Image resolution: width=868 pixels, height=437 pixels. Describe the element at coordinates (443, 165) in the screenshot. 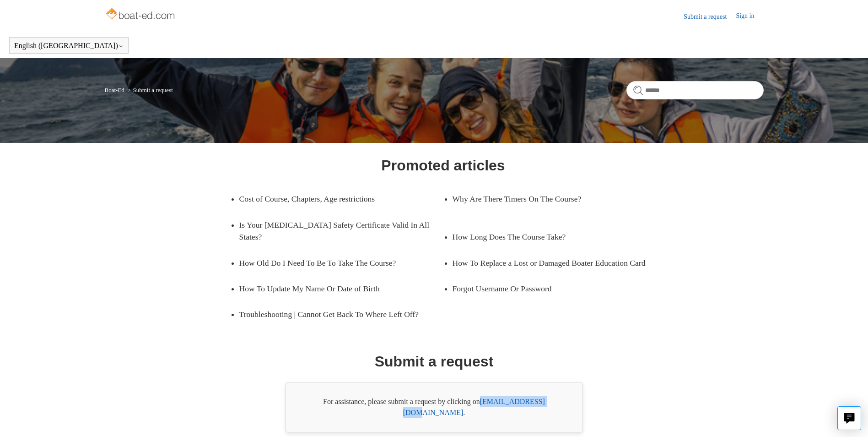

I see `h1: Promoted articles` at that location.